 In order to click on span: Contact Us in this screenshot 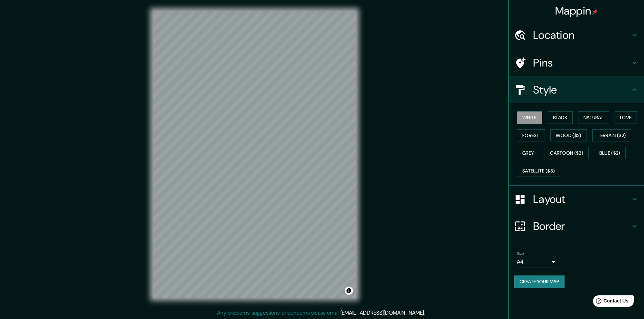, I will do `click(32, 8)`.